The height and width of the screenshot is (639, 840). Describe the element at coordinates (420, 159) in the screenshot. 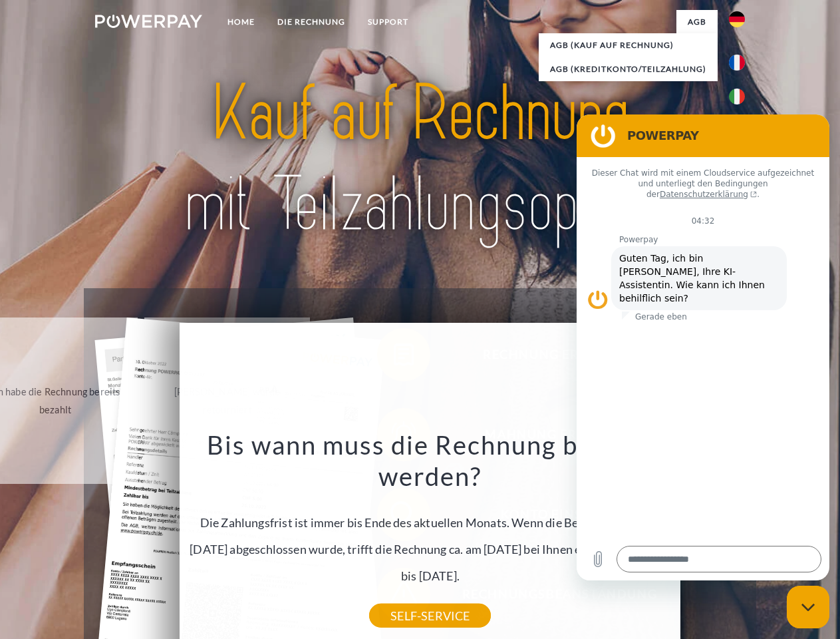

I see `img: title-powerpay_de.svg` at that location.